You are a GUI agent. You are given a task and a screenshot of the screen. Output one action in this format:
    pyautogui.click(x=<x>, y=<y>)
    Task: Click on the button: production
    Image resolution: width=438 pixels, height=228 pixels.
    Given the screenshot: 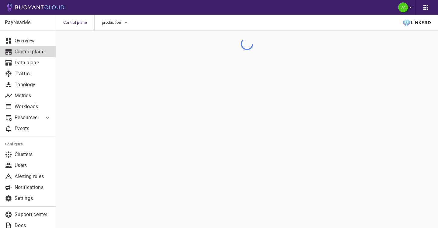 What is the action you would take?
    pyautogui.click(x=116, y=23)
    